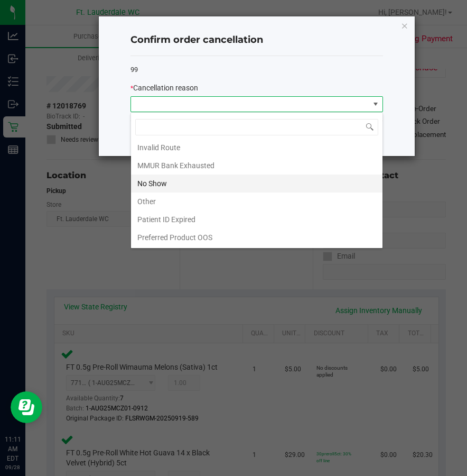 The image size is (467, 476). What do you see at coordinates (257, 238) in the screenshot?
I see `li: Preferred Product OOS` at bounding box center [257, 238].